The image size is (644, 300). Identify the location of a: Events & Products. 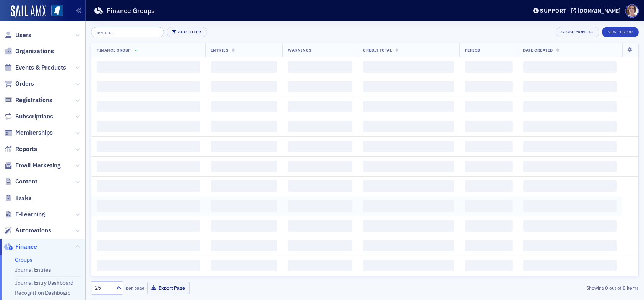
(35, 67).